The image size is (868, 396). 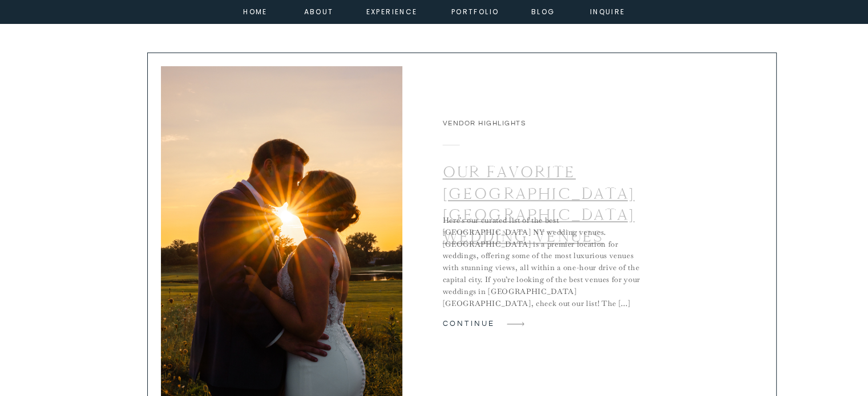 I want to click on a: Blog, so click(x=543, y=11).